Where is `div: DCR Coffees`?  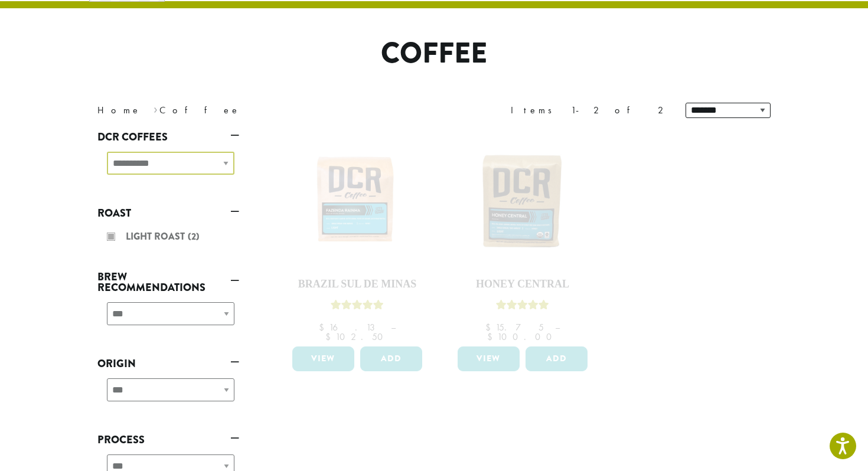
div: DCR Coffees is located at coordinates (168, 167).